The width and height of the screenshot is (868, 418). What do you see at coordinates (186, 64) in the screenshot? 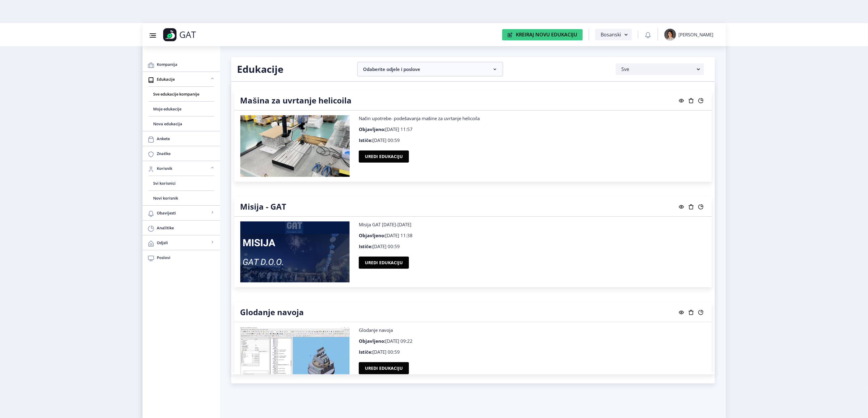
I see `span: Kompanija` at bounding box center [186, 64].